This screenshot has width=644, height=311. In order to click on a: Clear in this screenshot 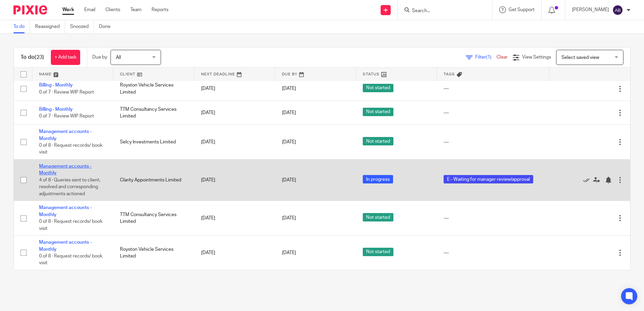, I will do `click(502, 57)`.